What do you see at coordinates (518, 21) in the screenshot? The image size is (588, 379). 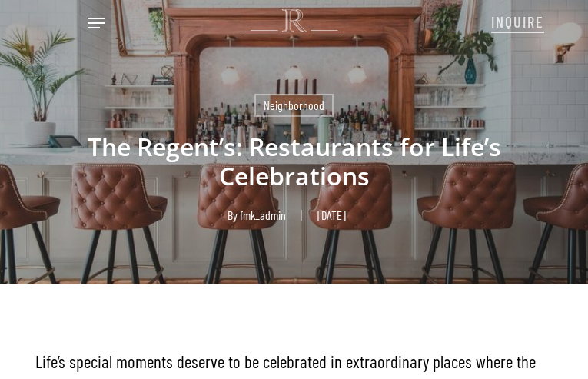 I see `span: INQUIRE` at bounding box center [518, 21].